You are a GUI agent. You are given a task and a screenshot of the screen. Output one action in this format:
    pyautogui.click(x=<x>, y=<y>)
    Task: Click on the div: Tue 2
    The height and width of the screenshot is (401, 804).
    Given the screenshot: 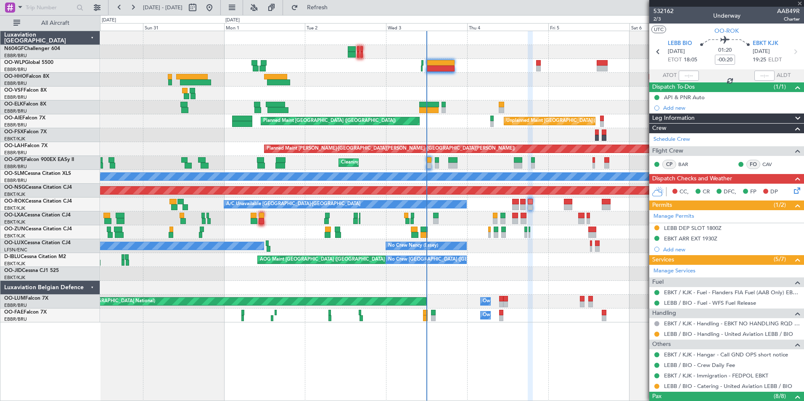 What is the action you would take?
    pyautogui.click(x=345, y=27)
    